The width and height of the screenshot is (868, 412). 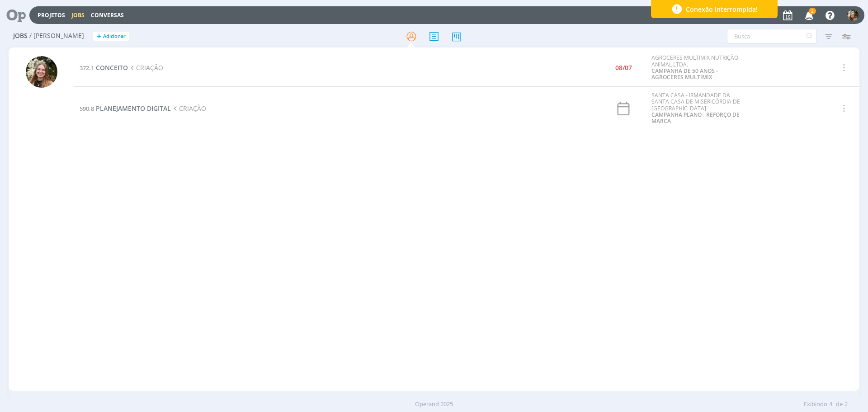 I want to click on span: Jobs, so click(x=20, y=36).